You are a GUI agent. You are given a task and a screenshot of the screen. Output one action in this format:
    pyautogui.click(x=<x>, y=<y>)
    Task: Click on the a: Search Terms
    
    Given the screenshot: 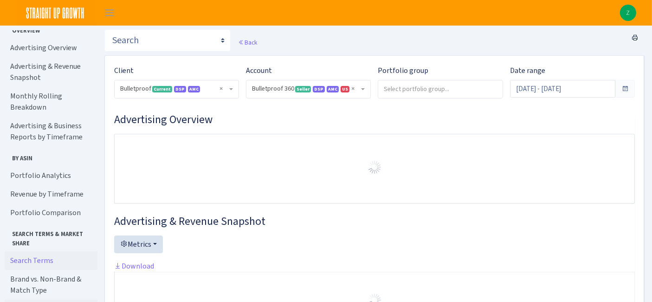 What is the action you would take?
    pyautogui.click(x=51, y=261)
    